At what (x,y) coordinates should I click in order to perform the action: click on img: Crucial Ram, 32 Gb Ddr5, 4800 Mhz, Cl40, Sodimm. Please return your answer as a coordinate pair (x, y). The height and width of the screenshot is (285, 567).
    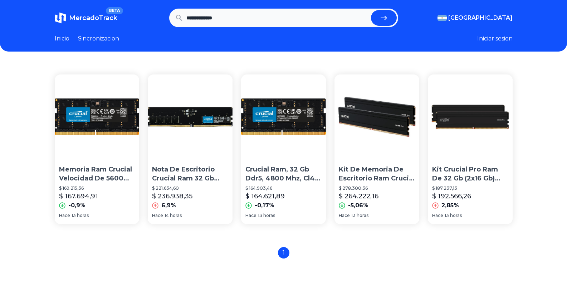
    Looking at the image, I should click on (283, 117).